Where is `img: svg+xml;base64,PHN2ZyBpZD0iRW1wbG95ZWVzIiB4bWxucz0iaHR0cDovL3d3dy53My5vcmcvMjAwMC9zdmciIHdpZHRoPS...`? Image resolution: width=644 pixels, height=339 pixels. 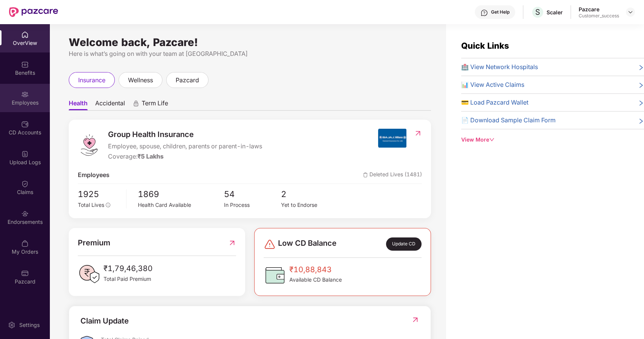 img: svg+xml;base64,PHN2ZyBpZD0iRW1wbG95ZWVzIiB4bWxucz0iaHR0cDovL3d3dy53My5vcmcvMjAwMC9zdmciIHdpZHRoPS... is located at coordinates (25, 94).